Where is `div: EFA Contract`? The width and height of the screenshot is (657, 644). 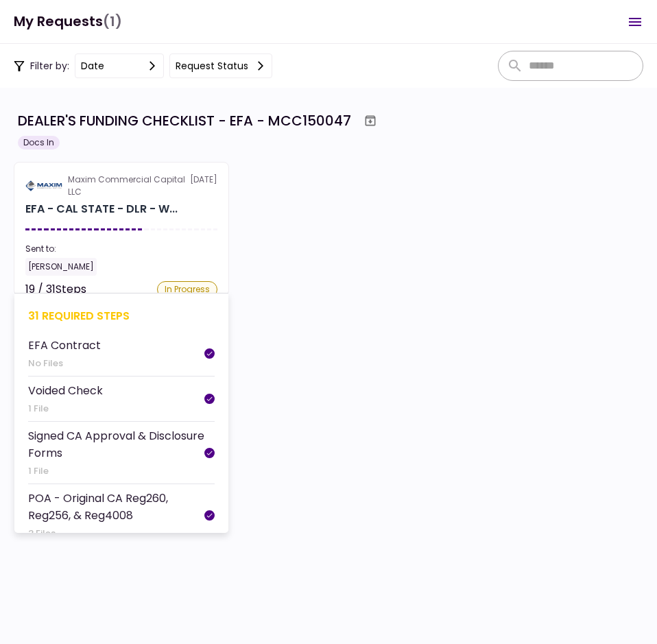 div: EFA Contract is located at coordinates (64, 345).